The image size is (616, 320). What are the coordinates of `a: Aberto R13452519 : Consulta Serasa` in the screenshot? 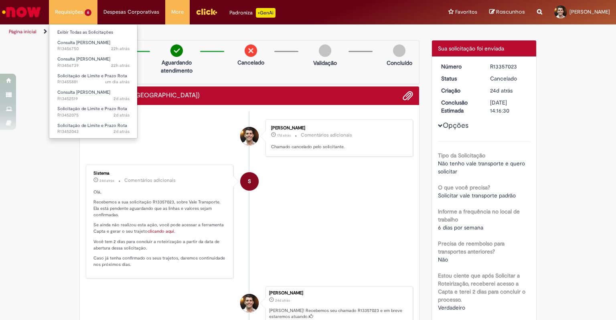 It's located at (93, 95).